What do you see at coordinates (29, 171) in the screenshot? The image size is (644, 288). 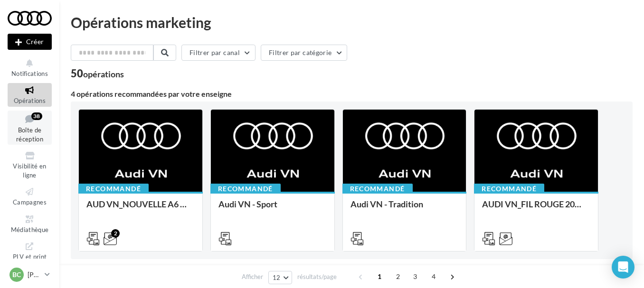 I see `span: Visibilité en ligne` at bounding box center [29, 171].